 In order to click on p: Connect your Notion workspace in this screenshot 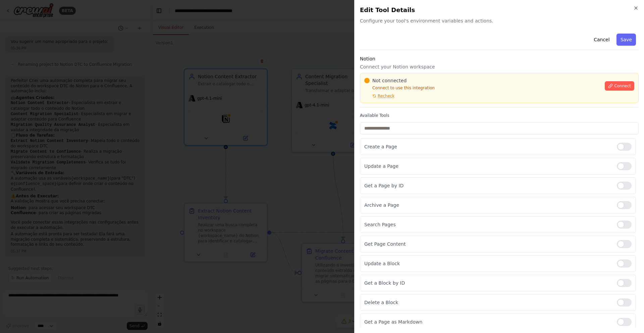, I will do `click(499, 67)`.